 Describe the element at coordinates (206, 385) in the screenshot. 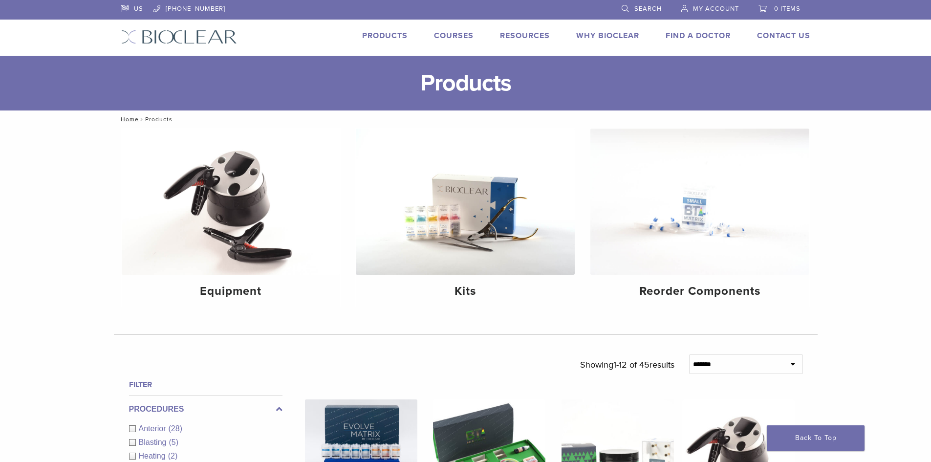

I see `h4: Filter` at that location.